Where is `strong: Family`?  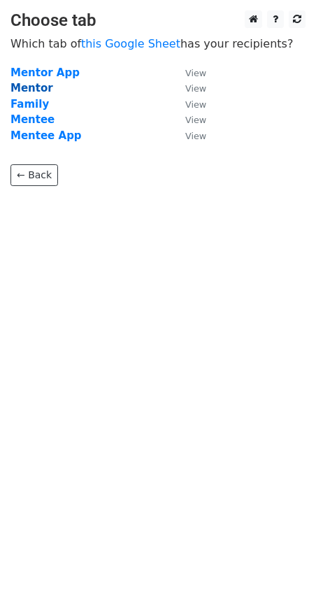 strong: Family is located at coordinates (29, 104).